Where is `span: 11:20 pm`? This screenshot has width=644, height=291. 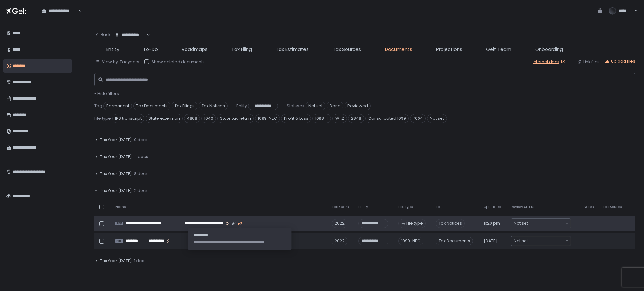
span: 11:20 pm is located at coordinates (492, 224).